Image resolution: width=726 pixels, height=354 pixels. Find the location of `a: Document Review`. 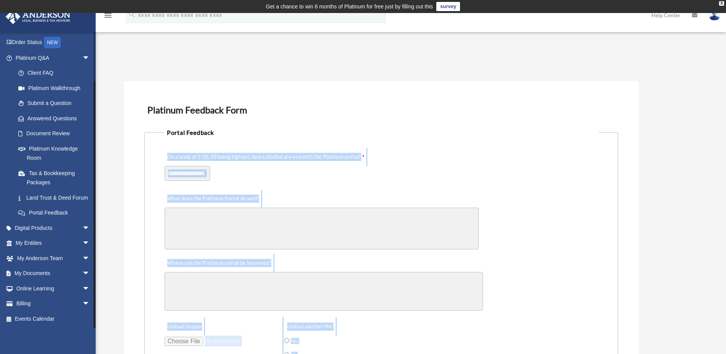

a: Document Review is located at coordinates (56, 134).